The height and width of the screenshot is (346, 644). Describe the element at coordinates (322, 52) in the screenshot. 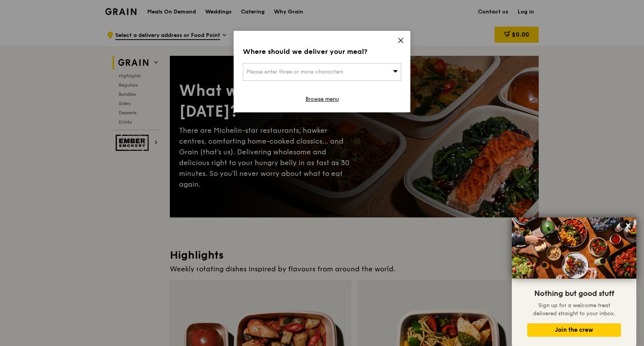

I see `div: Where should we deliver your meal?` at that location.